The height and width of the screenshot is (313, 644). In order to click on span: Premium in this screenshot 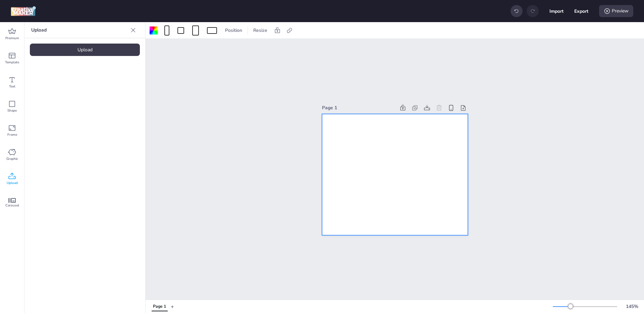, I will do `click(12, 38)`.